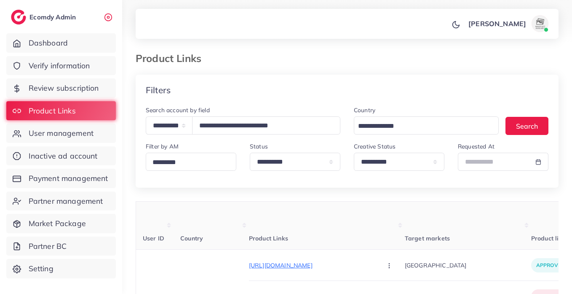  What do you see at coordinates (61, 88) in the screenshot?
I see `a: Review subscription` at bounding box center [61, 88].